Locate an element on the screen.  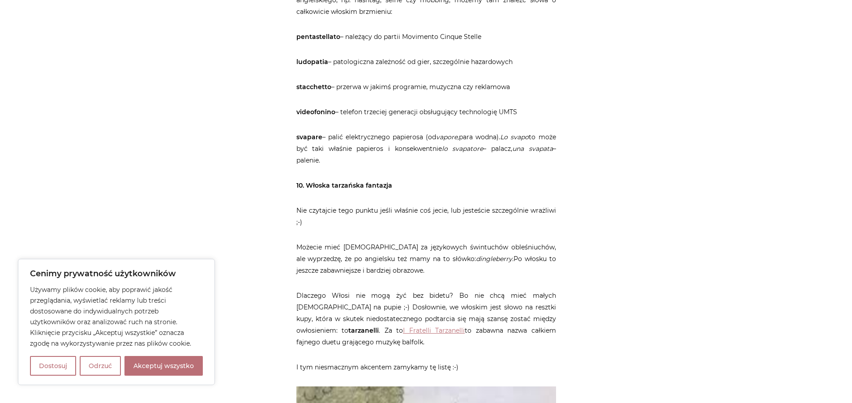
p: Cenimy prywatność użytkowników is located at coordinates (116, 274).